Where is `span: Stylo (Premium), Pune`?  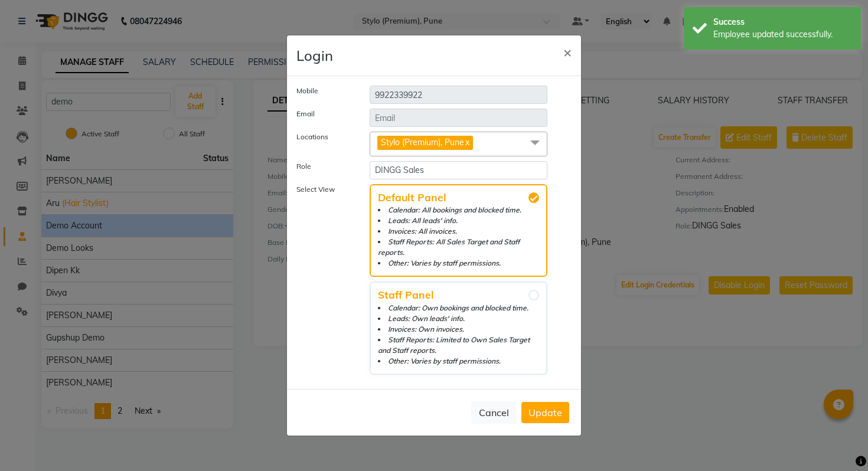 span: Stylo (Premium), Pune is located at coordinates (422, 142).